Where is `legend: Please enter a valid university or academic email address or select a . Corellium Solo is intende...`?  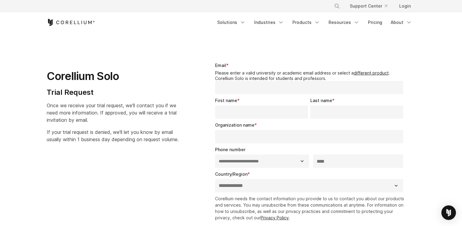
legend: Please enter a valid university or academic email address or select a . Corellium Solo is intende... is located at coordinates (310, 76).